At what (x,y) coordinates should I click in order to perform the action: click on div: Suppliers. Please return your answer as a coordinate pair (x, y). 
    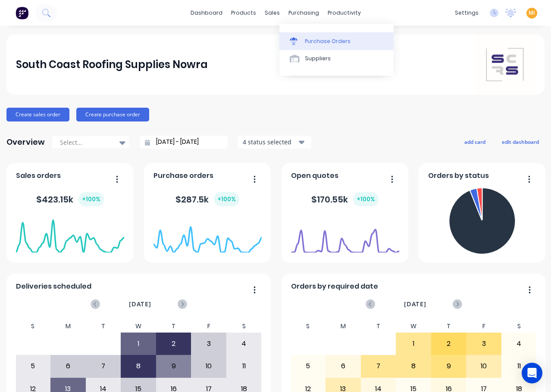
    Looking at the image, I should click on (318, 59).